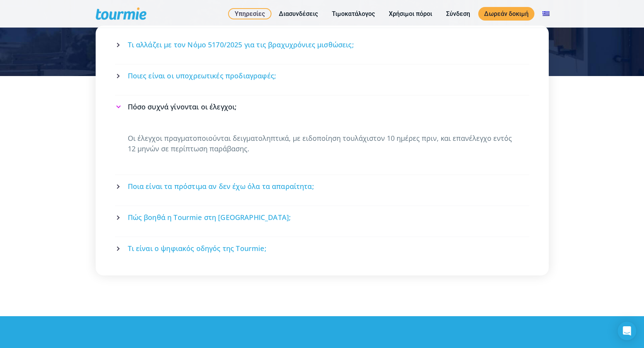  Describe the element at coordinates (298, 14) in the screenshot. I see `a: Διασυνδέσεις` at that location.